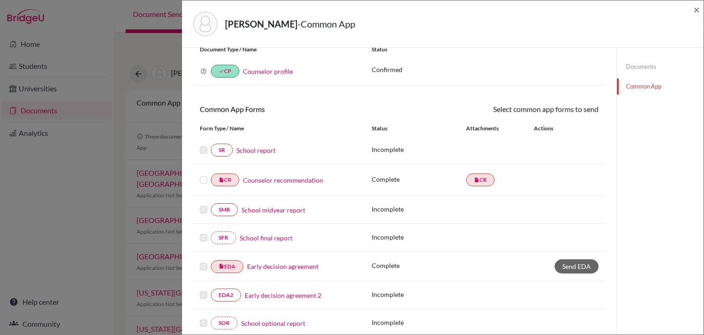 The width and height of the screenshot is (704, 335). What do you see at coordinates (256, 150) in the screenshot?
I see `a: School report` at bounding box center [256, 150].